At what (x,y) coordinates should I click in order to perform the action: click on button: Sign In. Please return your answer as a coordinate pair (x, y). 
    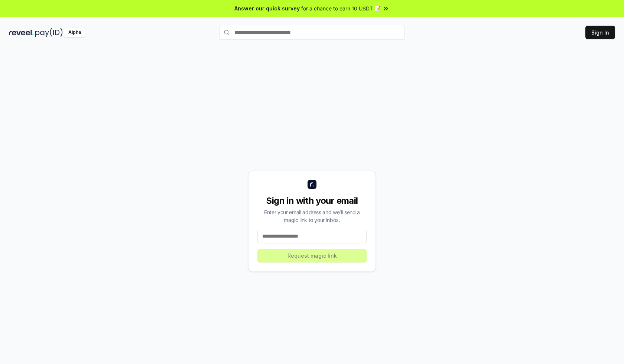
    Looking at the image, I should click on (600, 32).